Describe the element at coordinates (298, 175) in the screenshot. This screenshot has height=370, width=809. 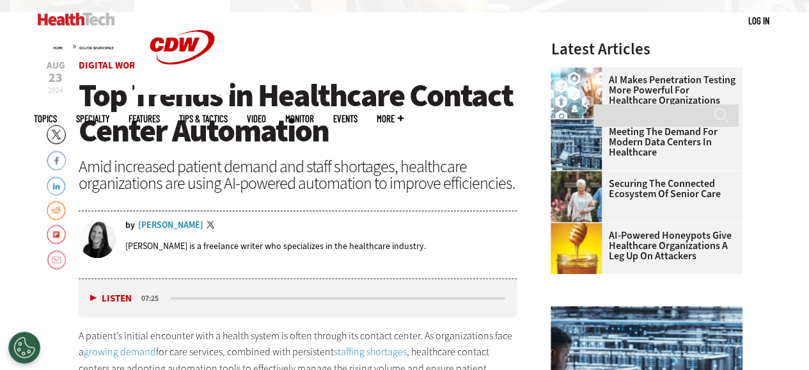
I see `div: Amid increased patient demand and staff shortages, healthcare organizations are using AI-powered ...` at that location.